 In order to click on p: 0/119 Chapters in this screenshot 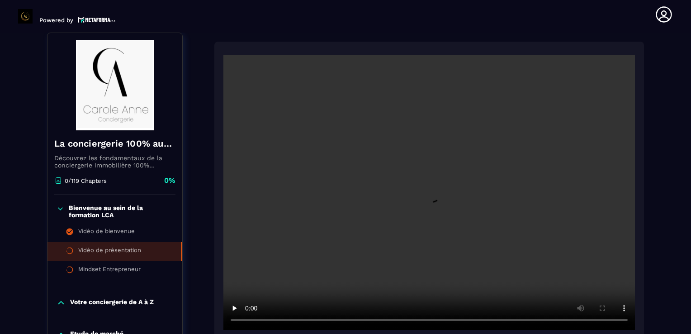, I will do `click(85, 180)`.